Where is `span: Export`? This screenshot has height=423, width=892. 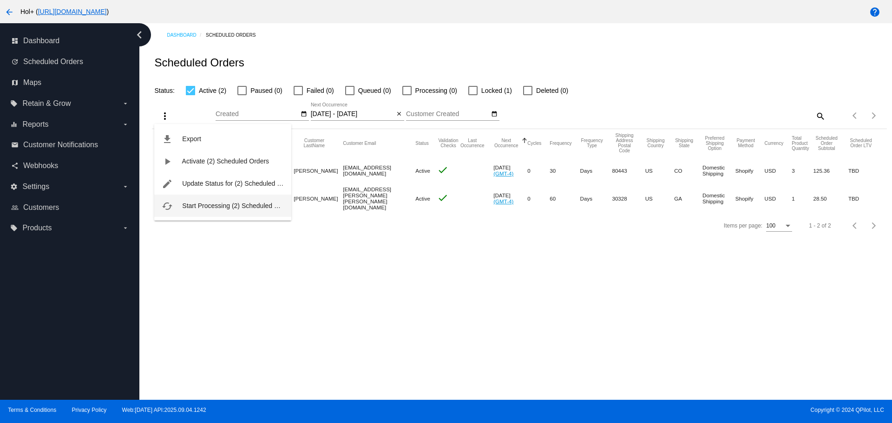 span: Export is located at coordinates (192, 139).